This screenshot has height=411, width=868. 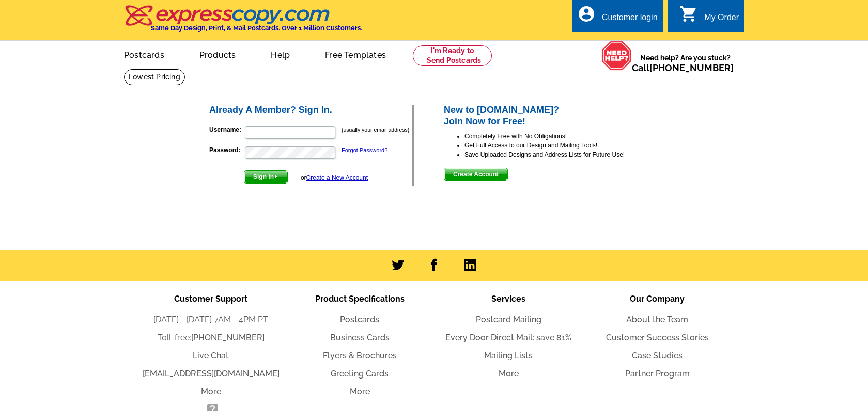 I want to click on a: Flyers & Brochures, so click(x=360, y=355).